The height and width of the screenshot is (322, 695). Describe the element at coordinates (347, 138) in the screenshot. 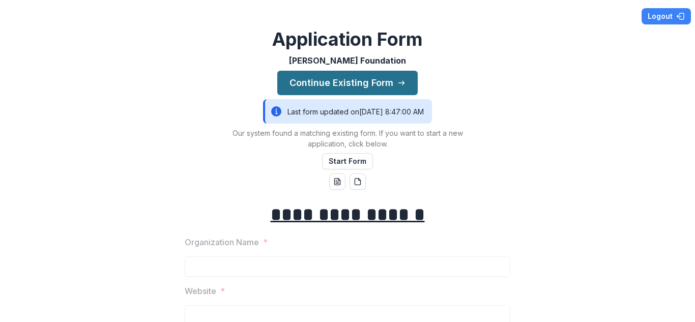

I see `p: Our system found a matching existing form. If you want to start a new application, click below.` at that location.